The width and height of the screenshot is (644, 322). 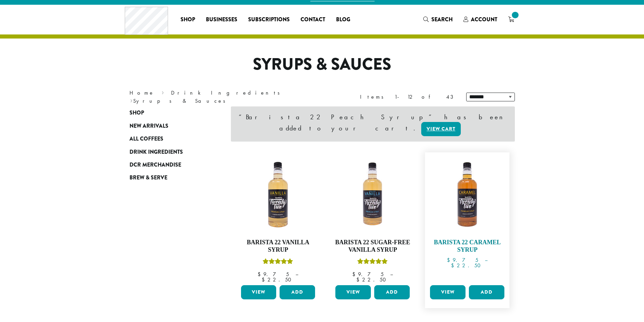 I want to click on a: Barista 22 Caramel Syrup, so click(x=467, y=219).